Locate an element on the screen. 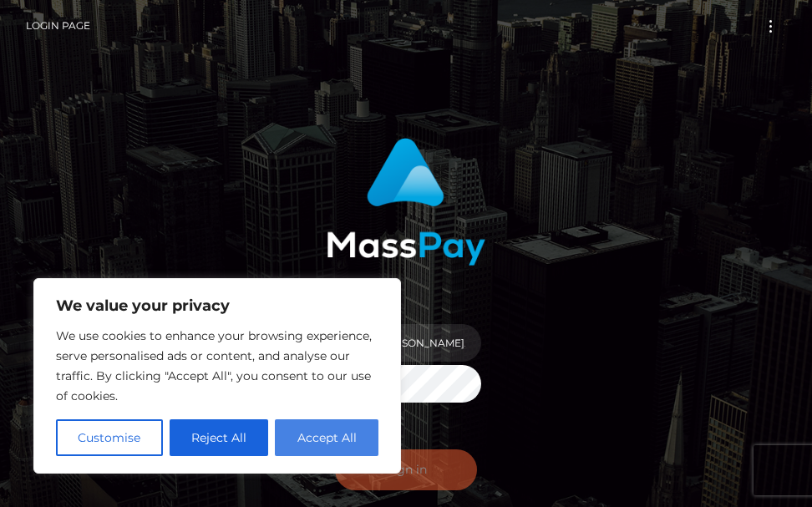  button: Customise is located at coordinates (110, 437).